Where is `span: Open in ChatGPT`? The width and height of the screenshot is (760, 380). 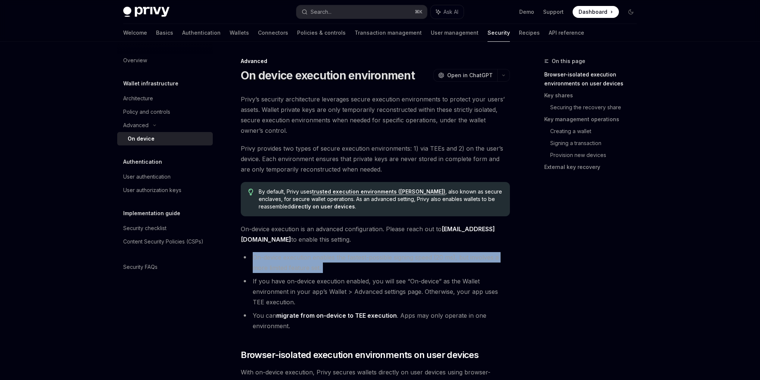
span: Open in ChatGPT is located at coordinates (470, 75).